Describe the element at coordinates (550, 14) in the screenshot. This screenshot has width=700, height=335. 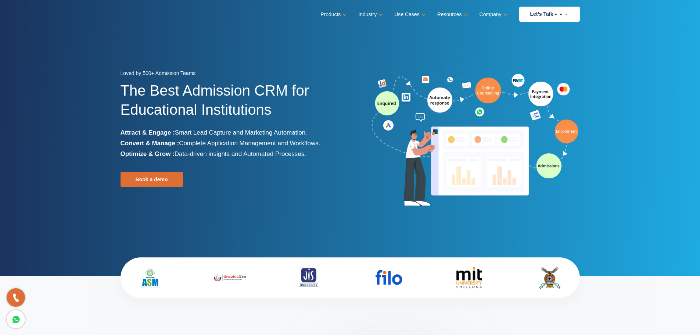
I see `a: Let’s Talk` at that location.